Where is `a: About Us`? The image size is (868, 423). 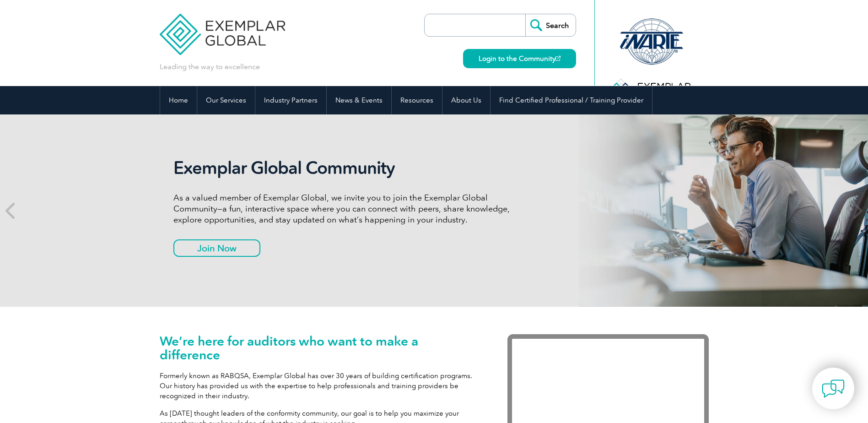 a: About Us is located at coordinates (467, 100).